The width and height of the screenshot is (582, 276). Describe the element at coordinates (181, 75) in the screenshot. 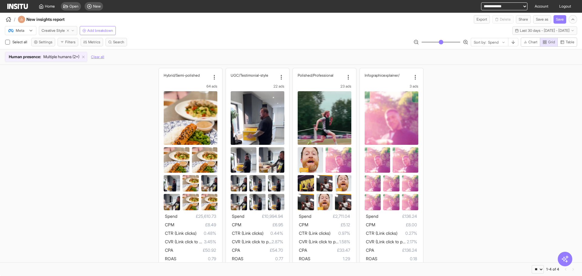

I see `h2: Hybrid/Semi-polished` at that location.